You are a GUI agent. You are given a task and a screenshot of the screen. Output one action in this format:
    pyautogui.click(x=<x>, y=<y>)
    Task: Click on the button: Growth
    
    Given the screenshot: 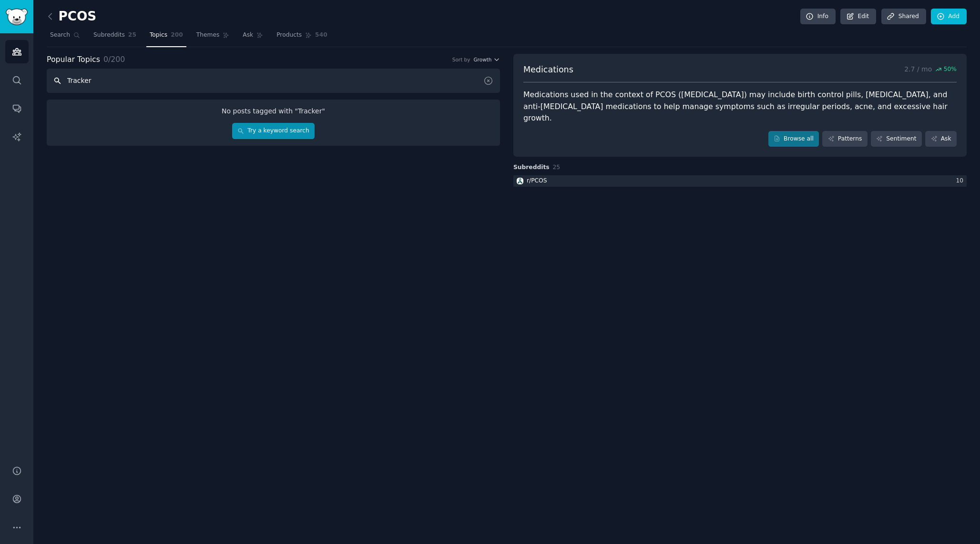 What is the action you would take?
    pyautogui.click(x=487, y=60)
    